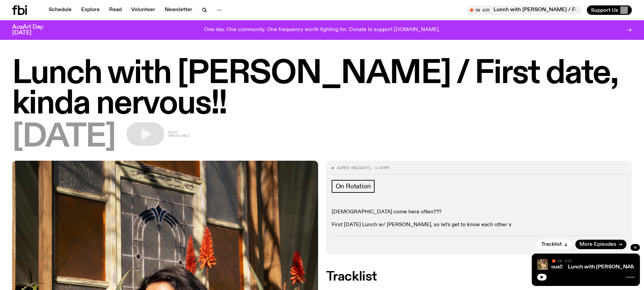  What do you see at coordinates (554, 245) in the screenshot?
I see `button: Tracklist` at bounding box center [554, 245].